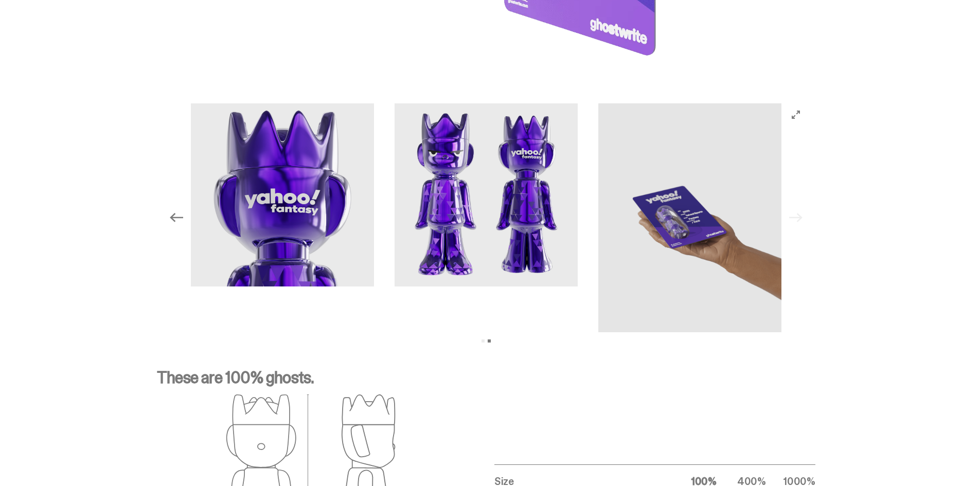 The width and height of the screenshot is (980, 486). Describe the element at coordinates (483, 341) in the screenshot. I see `button: View slide 1` at that location.